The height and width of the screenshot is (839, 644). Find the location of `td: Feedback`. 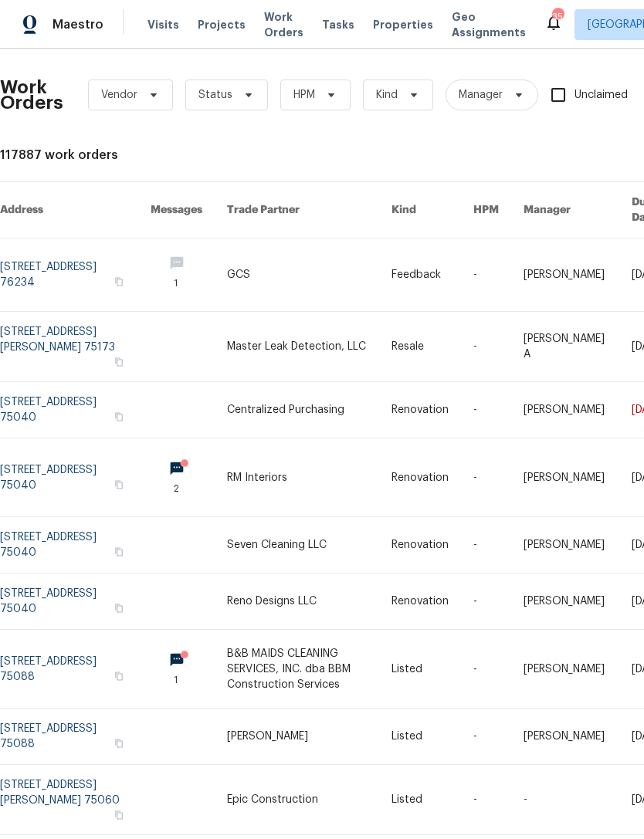

td: Feedback is located at coordinates (420, 275).